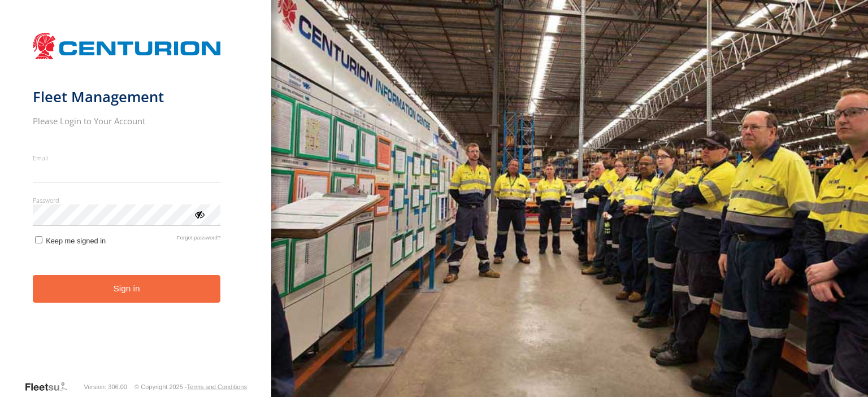 This screenshot has height=397, width=868. What do you see at coordinates (126, 46) in the screenshot?
I see `img: Centurion Transport` at bounding box center [126, 46].